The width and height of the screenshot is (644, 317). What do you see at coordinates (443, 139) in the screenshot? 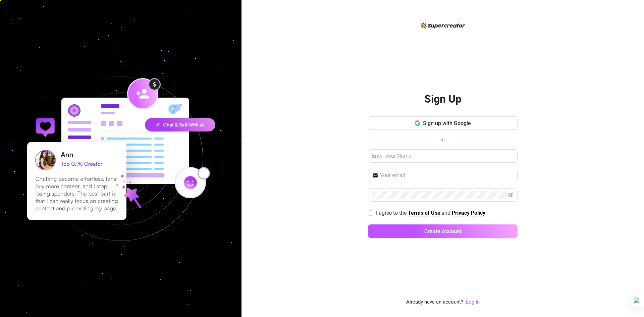
I see `span: or` at bounding box center [443, 139].